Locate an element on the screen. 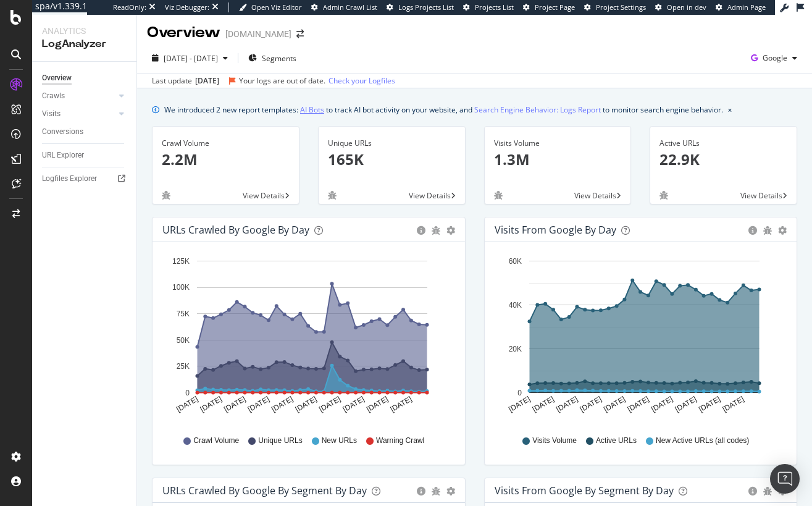  a: URL Explorer is located at coordinates (85, 155).